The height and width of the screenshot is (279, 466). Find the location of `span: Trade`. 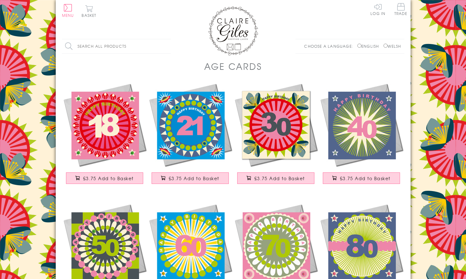

span: Trade is located at coordinates (401, 9).